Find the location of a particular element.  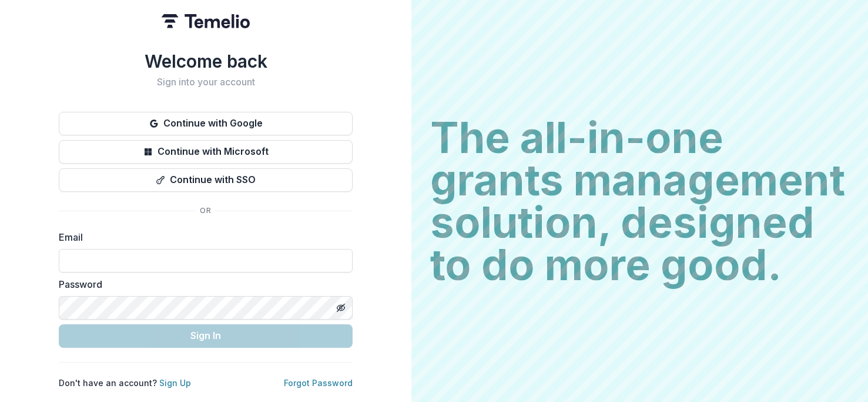

button: Continue with Google is located at coordinates (206, 124).